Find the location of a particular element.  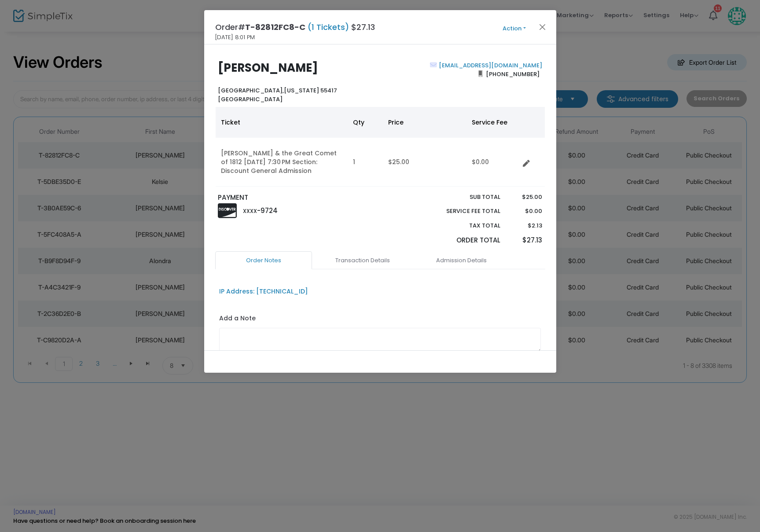

div: Data table is located at coordinates (380, 146).